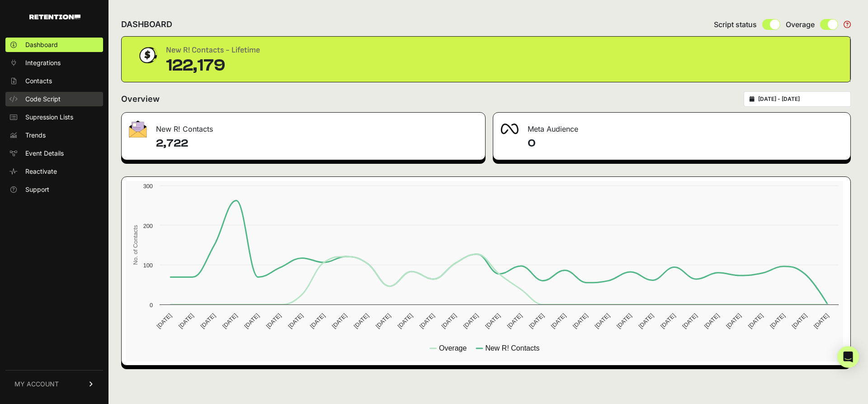  What do you see at coordinates (138, 129) in the screenshot?
I see `img: fa-envelope-19ae18322b30453b285274b1b8af3d052b27d846a4fbe8435d1a52b978f639a2.png` at bounding box center [138, 129].